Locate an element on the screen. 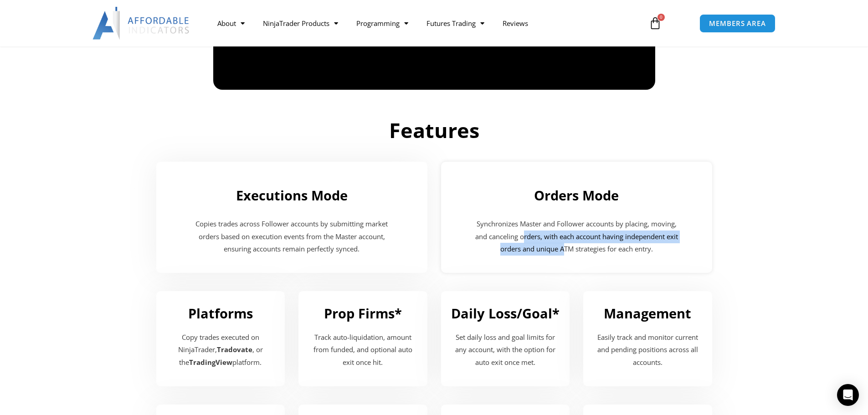  h2: Platforms is located at coordinates (220, 313).